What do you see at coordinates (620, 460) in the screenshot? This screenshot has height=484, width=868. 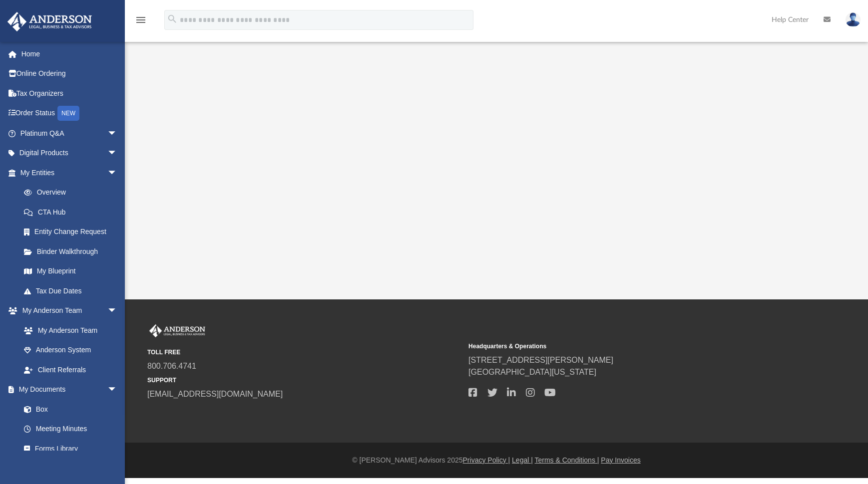 I see `a: Pay Invoices` at bounding box center [620, 460].